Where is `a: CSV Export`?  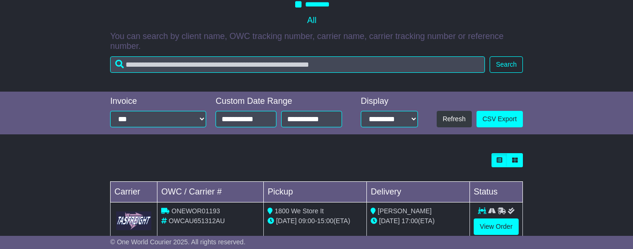 a: CSV Export is located at coordinates (500, 119).